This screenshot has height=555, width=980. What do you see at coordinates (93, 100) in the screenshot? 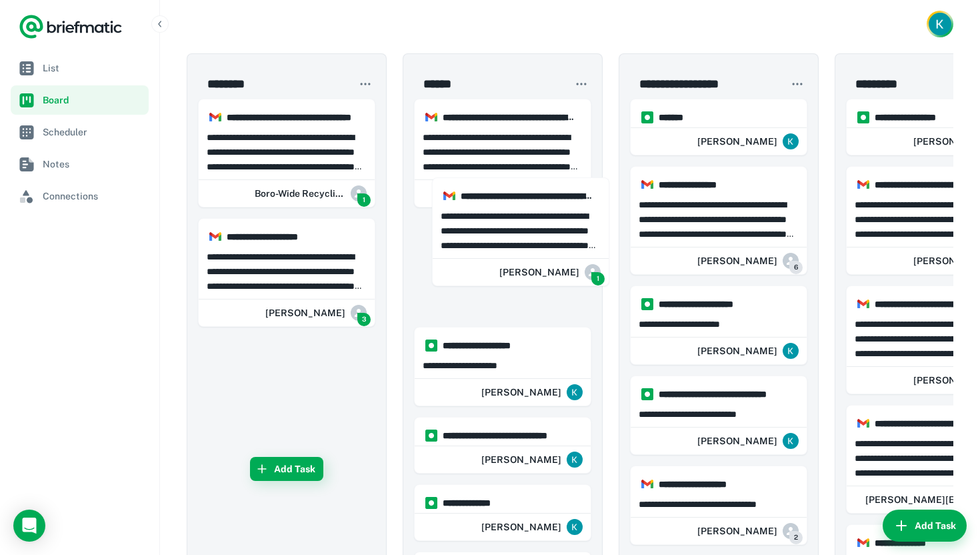
I see `span: Board` at bounding box center [93, 100].